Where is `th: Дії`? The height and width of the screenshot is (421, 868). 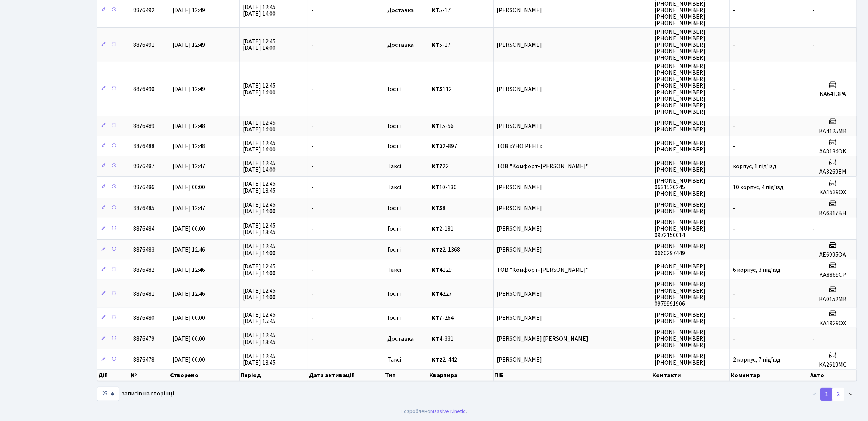 th: Дії is located at coordinates (114, 375).